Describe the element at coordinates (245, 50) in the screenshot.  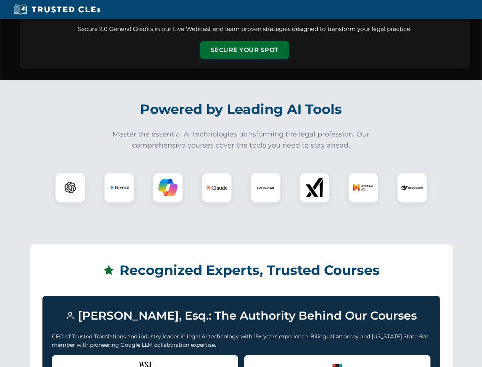
I see `button: Secure Your Spot` at that location.